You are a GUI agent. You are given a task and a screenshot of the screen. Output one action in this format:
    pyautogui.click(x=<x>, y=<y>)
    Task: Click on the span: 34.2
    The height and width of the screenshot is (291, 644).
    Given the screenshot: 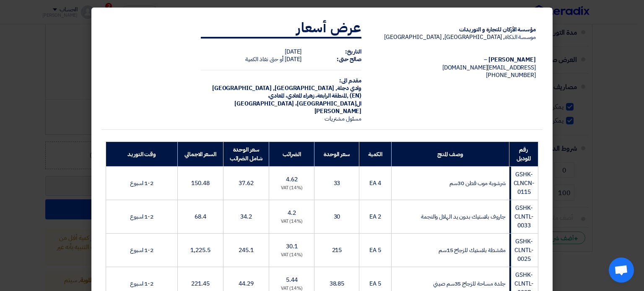 What is the action you would take?
    pyautogui.click(x=246, y=217)
    